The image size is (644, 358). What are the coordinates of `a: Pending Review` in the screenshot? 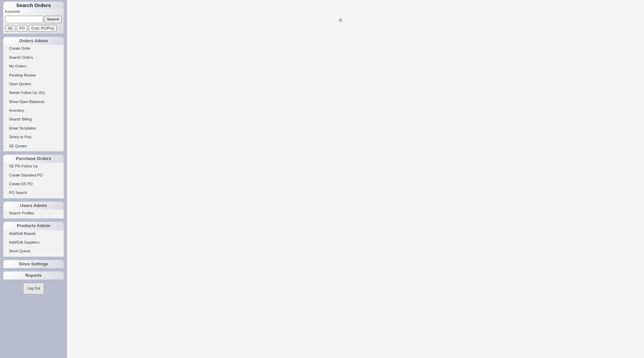 It's located at (34, 75).